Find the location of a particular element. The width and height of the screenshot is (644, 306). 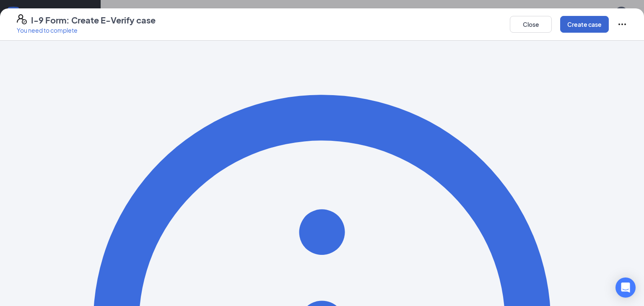

button: Create case is located at coordinates (584, 24).